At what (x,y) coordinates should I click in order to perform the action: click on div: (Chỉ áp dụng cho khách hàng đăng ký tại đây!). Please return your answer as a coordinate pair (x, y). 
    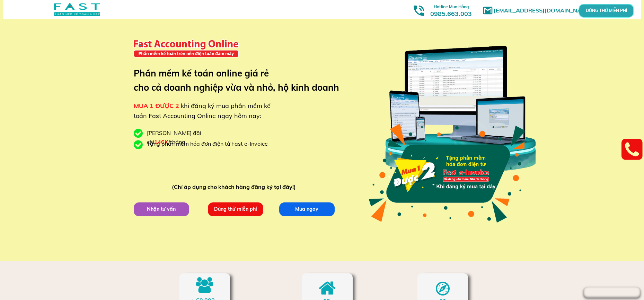
    Looking at the image, I should click on (235, 187).